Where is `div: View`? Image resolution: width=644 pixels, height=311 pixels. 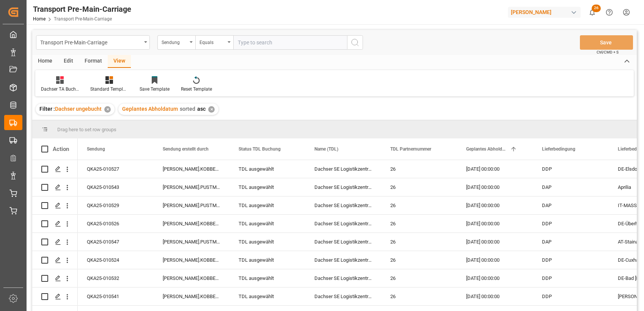 div: View is located at coordinates (119, 62).